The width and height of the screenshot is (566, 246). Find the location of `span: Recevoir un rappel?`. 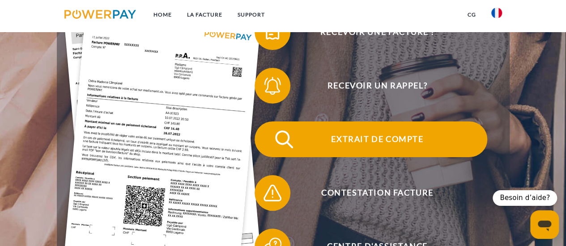

span: Recevoir un rappel? is located at coordinates (377, 86).